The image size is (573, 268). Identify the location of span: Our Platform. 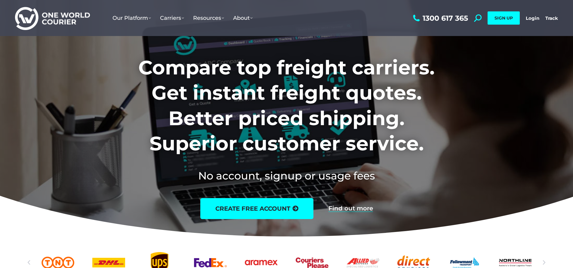
(132, 18).